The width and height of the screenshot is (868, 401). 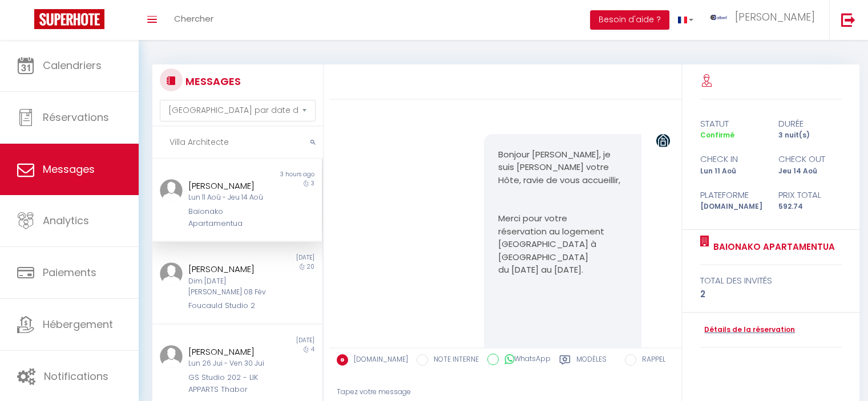 I want to click on span: Chercher, so click(x=194, y=18).